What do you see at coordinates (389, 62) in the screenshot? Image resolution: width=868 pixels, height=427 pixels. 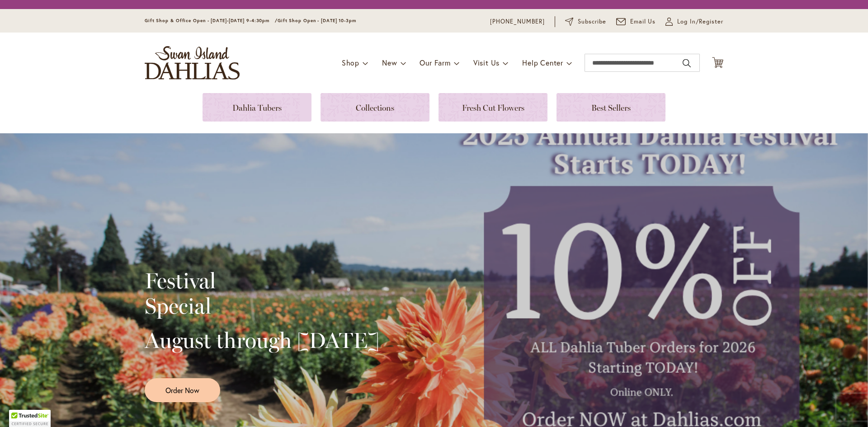 I see `span: New` at bounding box center [389, 62].